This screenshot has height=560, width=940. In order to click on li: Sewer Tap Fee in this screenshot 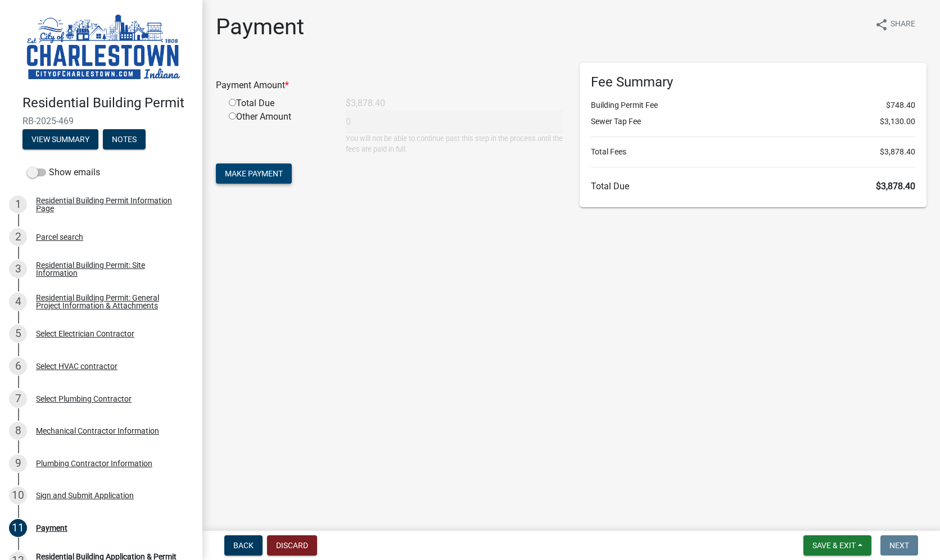, I will do `click(753, 121)`.